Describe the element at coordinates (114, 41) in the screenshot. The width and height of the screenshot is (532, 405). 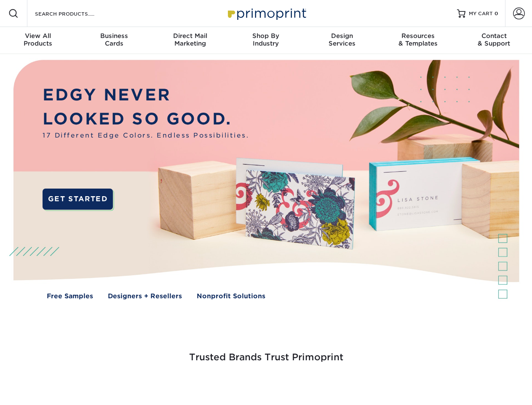
I see `a: BusinessCards` at that location.